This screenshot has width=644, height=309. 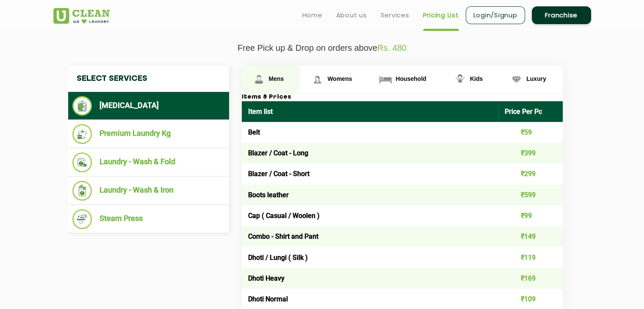 I want to click on img: Laundry - Wash & Fold, so click(x=82, y=162).